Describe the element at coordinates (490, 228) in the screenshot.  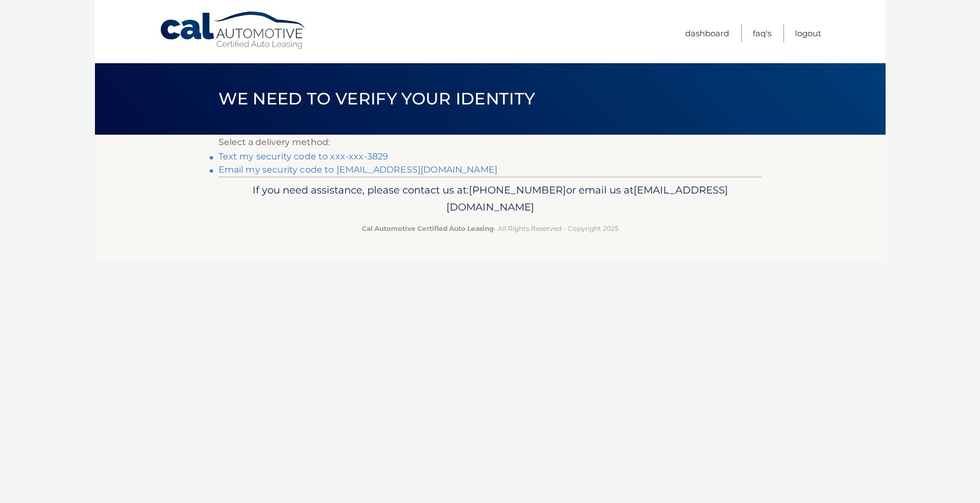
I see `p: - All Rights Reserved - Copyright 2025` at that location.